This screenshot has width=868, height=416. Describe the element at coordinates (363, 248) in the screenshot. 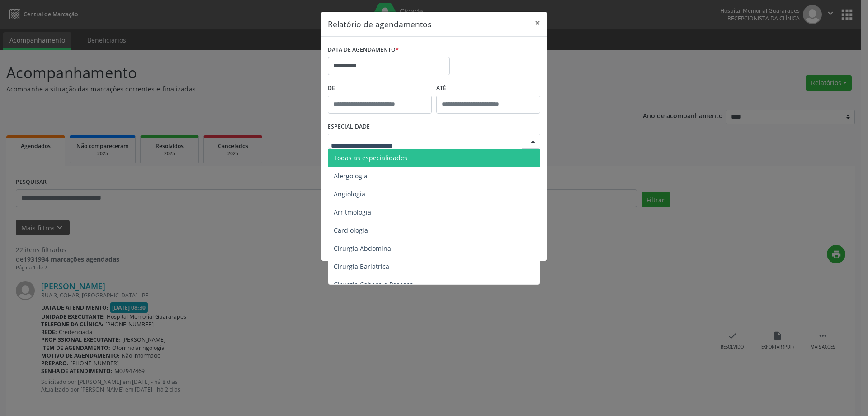

I see `span: Cirurgia Abdominal` at that location.